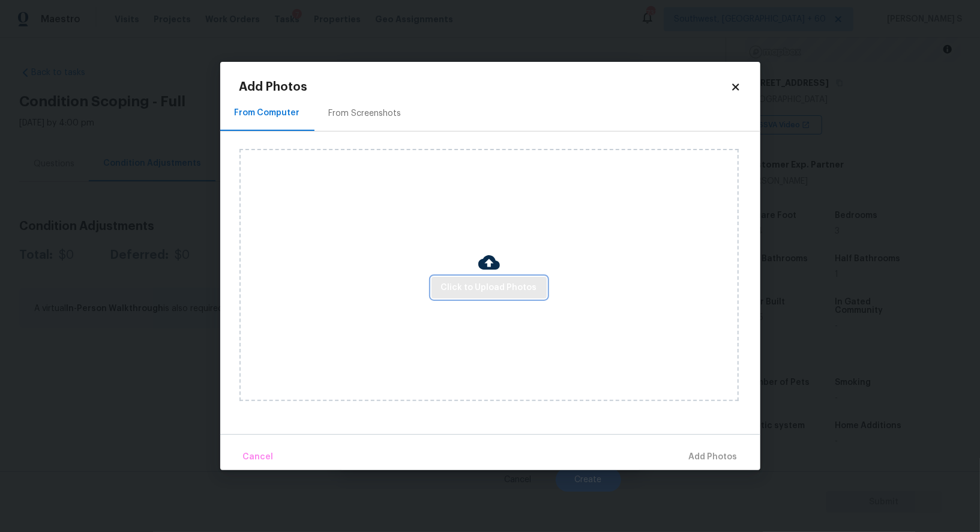 The width and height of the screenshot is (980, 532). Describe the element at coordinates (267, 113) in the screenshot. I see `div: From Computer` at that location.